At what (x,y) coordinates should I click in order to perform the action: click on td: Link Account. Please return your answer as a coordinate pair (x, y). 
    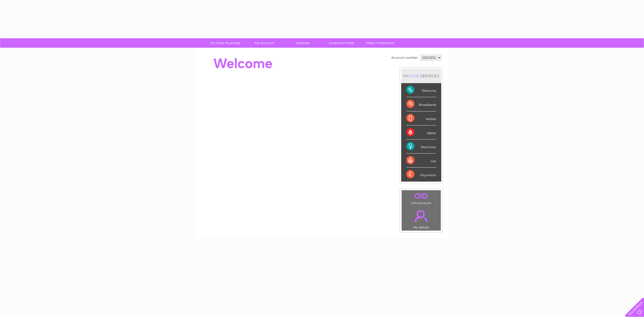
    Looking at the image, I should click on (421, 198).